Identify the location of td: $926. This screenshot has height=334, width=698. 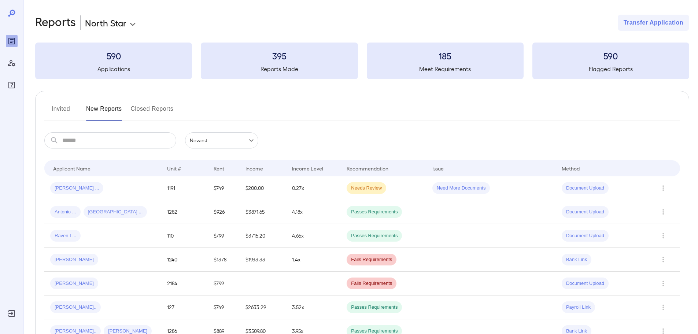
(223, 212).